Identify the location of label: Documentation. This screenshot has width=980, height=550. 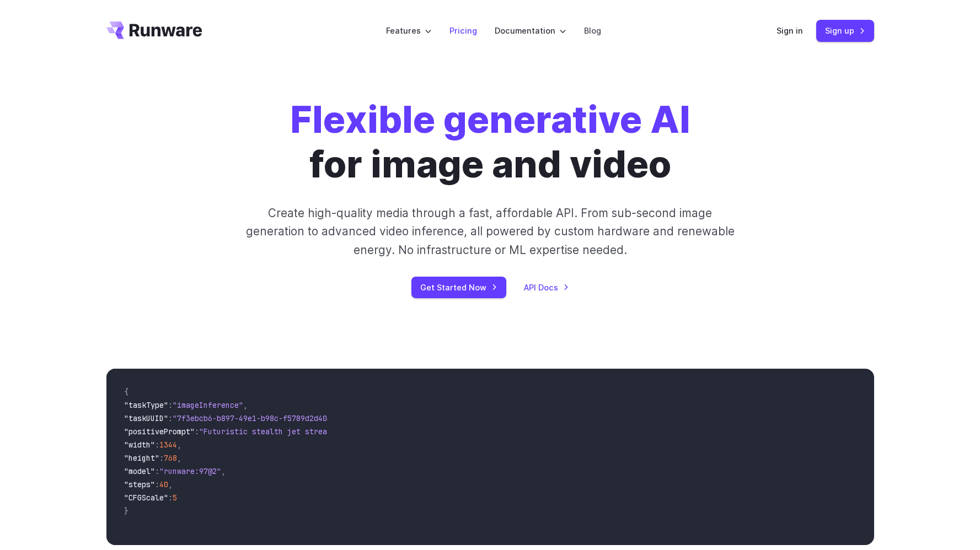
(531, 30).